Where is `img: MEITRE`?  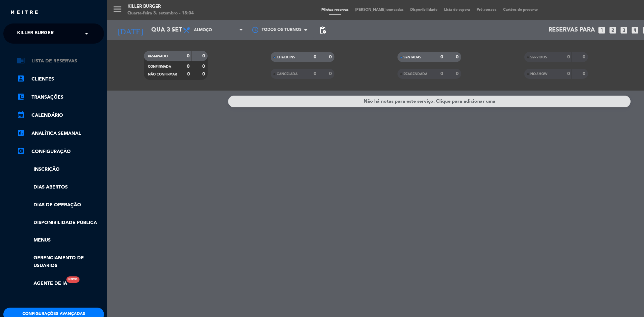
img: MEITRE is located at coordinates (24, 13).